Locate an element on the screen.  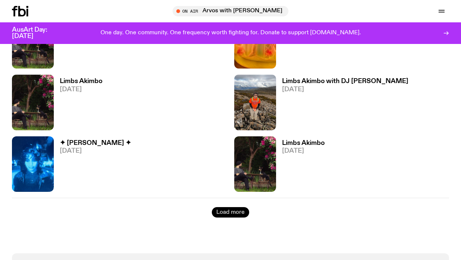
button: Load more is located at coordinates (230, 213).